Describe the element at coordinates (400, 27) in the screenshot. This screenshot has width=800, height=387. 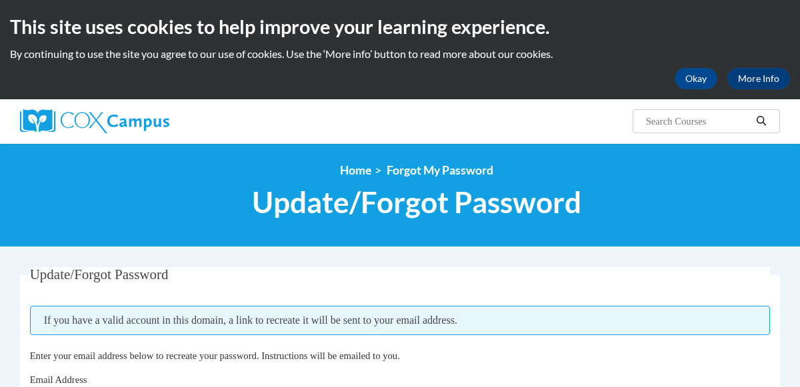
I see `h2: This site uses cookies to help improve your learning experience.` at that location.